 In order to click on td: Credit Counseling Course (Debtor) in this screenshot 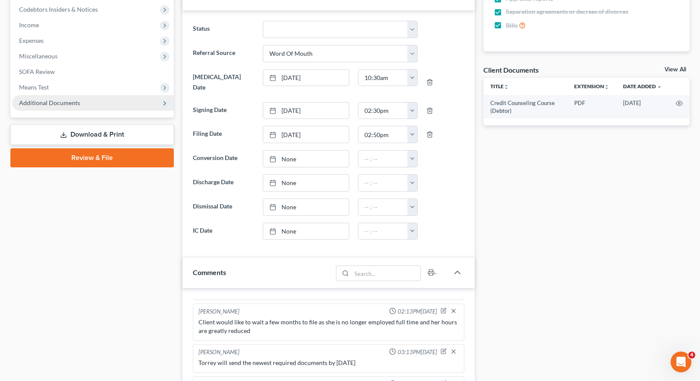, I will do `click(525, 107)`.